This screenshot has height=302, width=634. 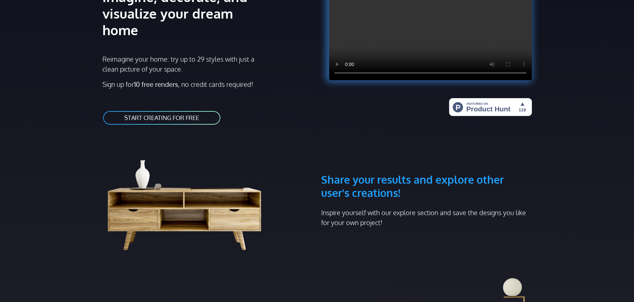 What do you see at coordinates (490, 107) in the screenshot?
I see `img: HomeStyler AI - Interior Design Made Easy: One Click to Your Dream Home | Product Hunt` at bounding box center [490, 107].